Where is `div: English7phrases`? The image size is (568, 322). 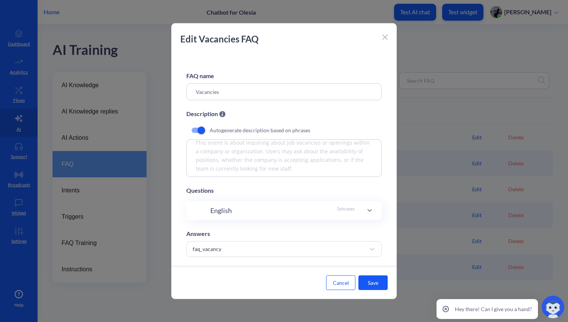 div: English7phrases is located at coordinates (284, 210).